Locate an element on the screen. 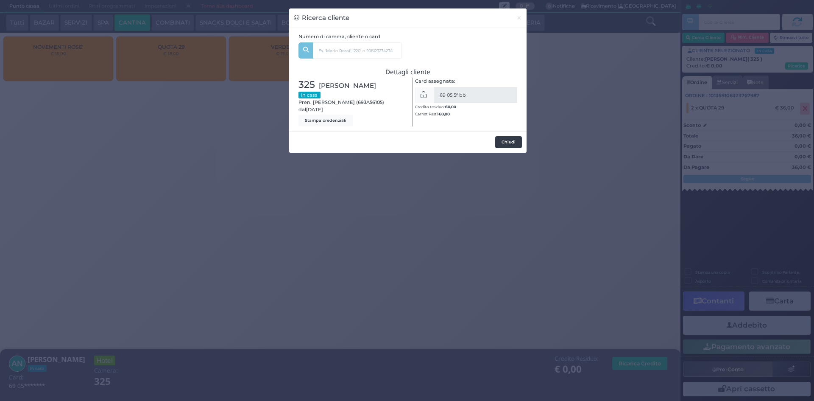 The image size is (814, 401). small: Credito residuo: is located at coordinates (435, 106).